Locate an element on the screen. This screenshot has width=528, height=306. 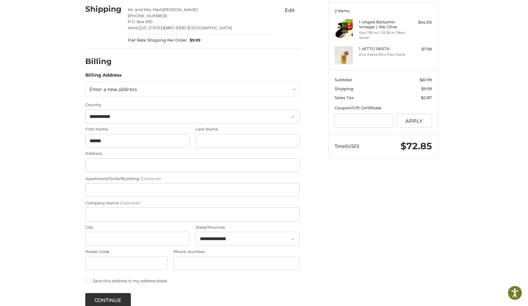
a: Enter or select a different address is located at coordinates (192, 89).